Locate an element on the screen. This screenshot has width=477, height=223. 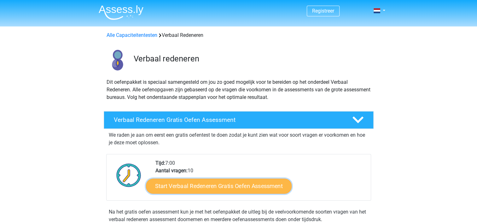
p: Dit oefenpakket is speciaal samengesteld om jou zo goed mogelijk voor te bereiden op het onderdee... is located at coordinates (239, 90).